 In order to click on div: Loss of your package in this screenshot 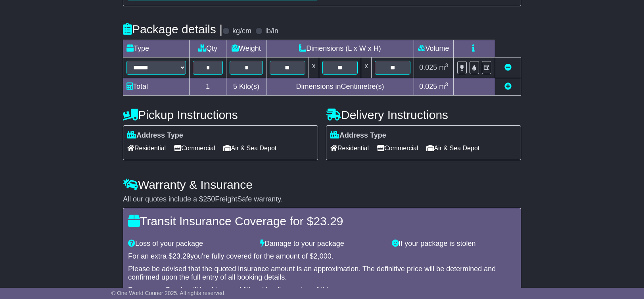, I will do `click(190, 244)`.